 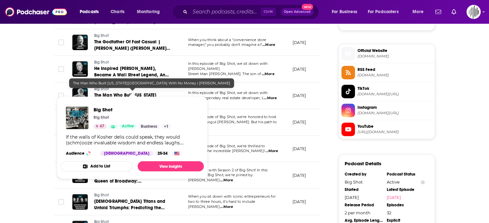 I want to click on span: instagram.com/bigshotshow, so click(x=395, y=113).